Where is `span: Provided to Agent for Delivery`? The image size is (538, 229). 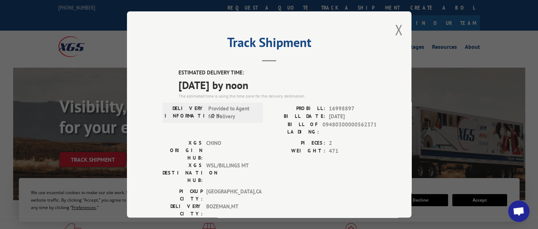
span: Provided to Agent for Delivery is located at coordinates (232, 112).